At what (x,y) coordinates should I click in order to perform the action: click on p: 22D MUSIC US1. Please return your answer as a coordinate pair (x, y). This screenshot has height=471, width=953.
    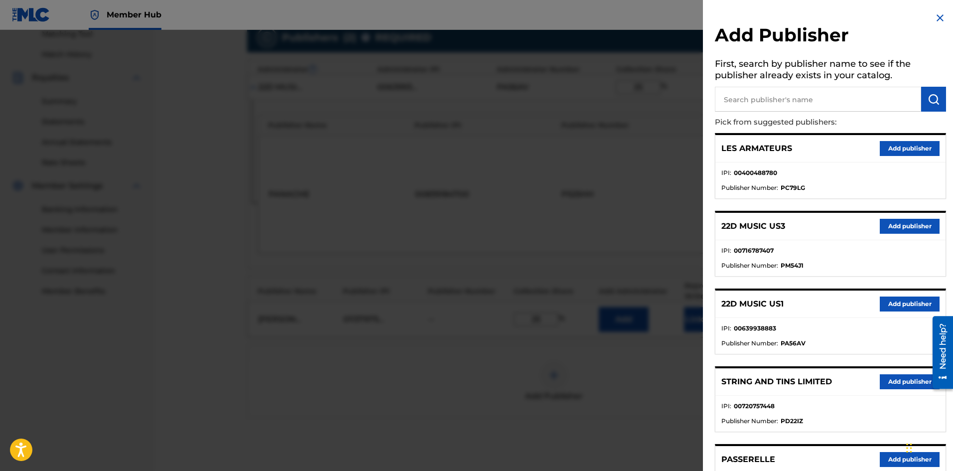
    Looking at the image, I should click on (752, 304).